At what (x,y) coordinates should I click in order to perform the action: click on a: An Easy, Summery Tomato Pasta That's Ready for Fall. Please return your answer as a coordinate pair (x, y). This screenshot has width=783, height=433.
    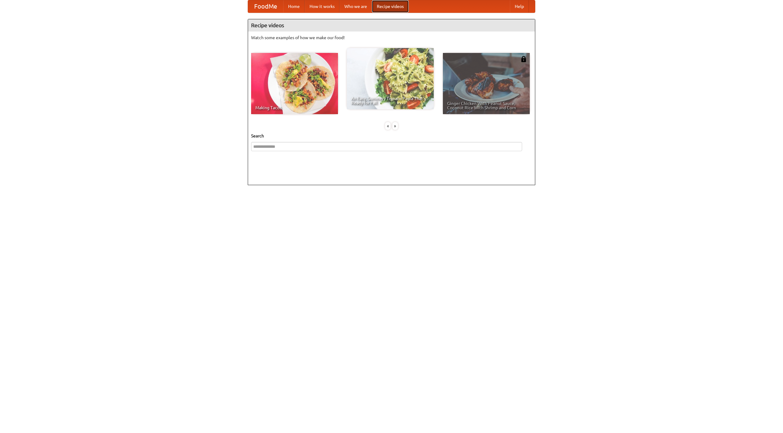
    Looking at the image, I should click on (390, 79).